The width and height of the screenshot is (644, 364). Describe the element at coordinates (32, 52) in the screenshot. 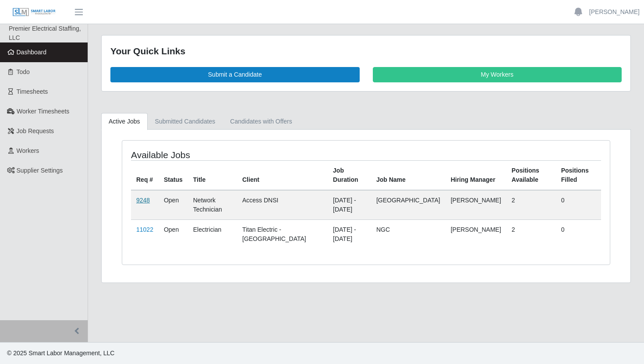

I see `span: Dashboard` at that location.